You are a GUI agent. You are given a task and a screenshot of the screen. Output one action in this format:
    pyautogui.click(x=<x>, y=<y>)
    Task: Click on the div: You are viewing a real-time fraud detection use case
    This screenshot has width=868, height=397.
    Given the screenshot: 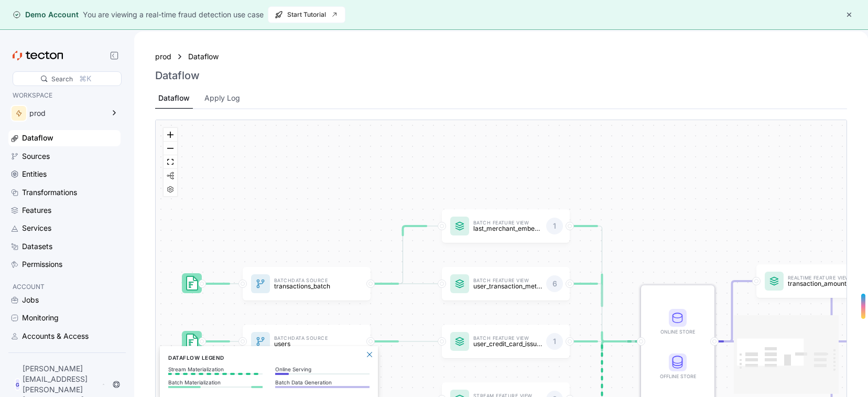 What is the action you would take?
    pyautogui.click(x=173, y=15)
    